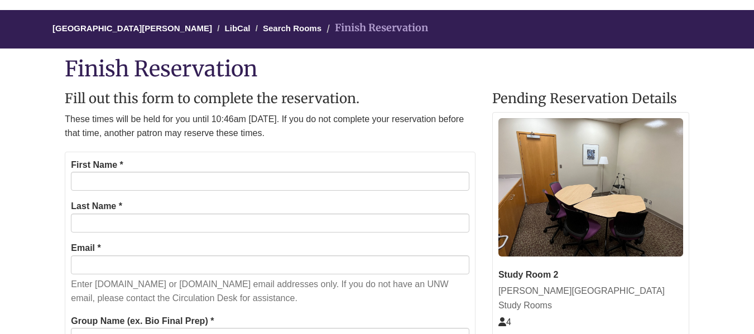  I want to click on label: First Name *, so click(97, 165).